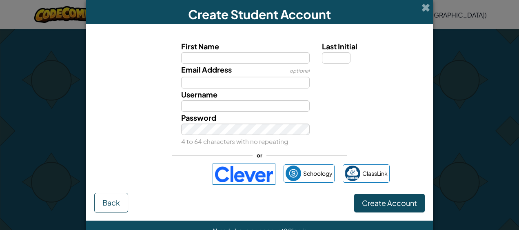 The width and height of the screenshot is (519, 230). Describe the element at coordinates (206, 69) in the screenshot. I see `span: Email Address` at that location.